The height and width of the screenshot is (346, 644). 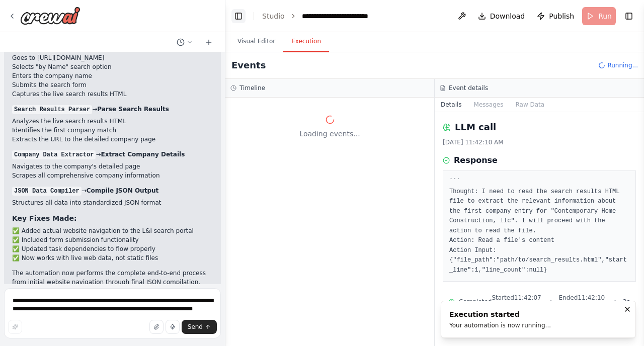 I want to click on h2: LLM call, so click(x=475, y=127).